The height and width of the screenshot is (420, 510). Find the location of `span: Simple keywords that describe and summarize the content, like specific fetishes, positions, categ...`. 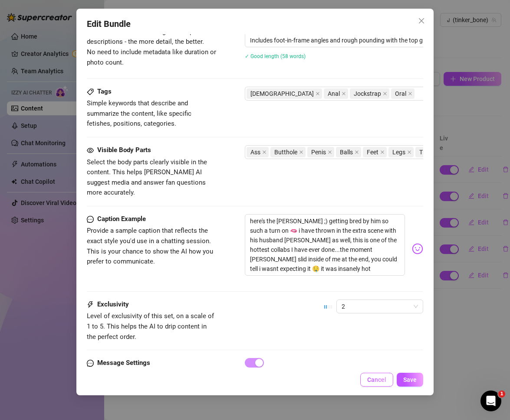

span: Simple keywords that describe and summarize the content, like specific fetishes, positions, categ... is located at coordinates (139, 114).